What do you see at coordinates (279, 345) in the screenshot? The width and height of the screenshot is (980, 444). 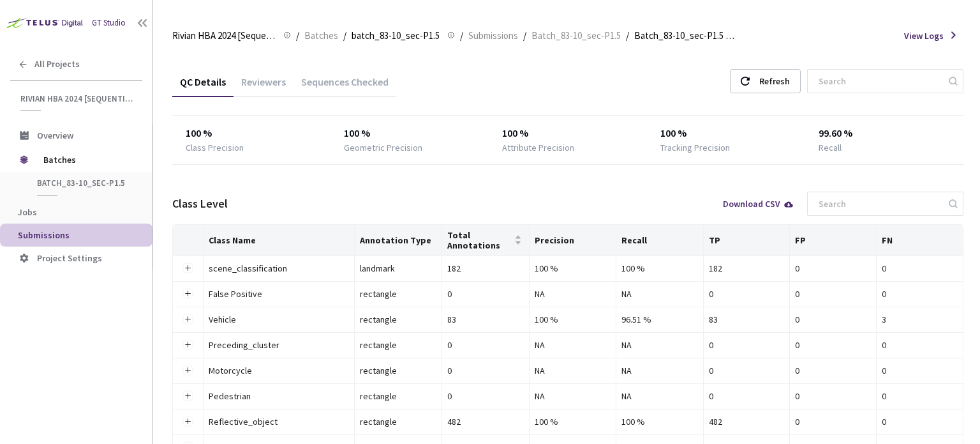 I see `div: Preceding_cluster` at bounding box center [279, 345].